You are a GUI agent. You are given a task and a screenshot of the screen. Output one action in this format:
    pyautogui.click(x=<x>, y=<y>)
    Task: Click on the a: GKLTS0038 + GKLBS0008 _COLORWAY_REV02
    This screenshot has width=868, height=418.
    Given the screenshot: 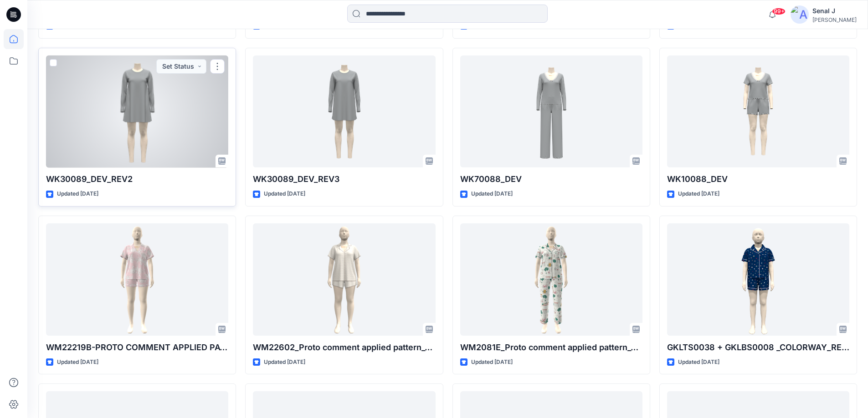 What is the action you would take?
    pyautogui.click(x=758, y=279)
    